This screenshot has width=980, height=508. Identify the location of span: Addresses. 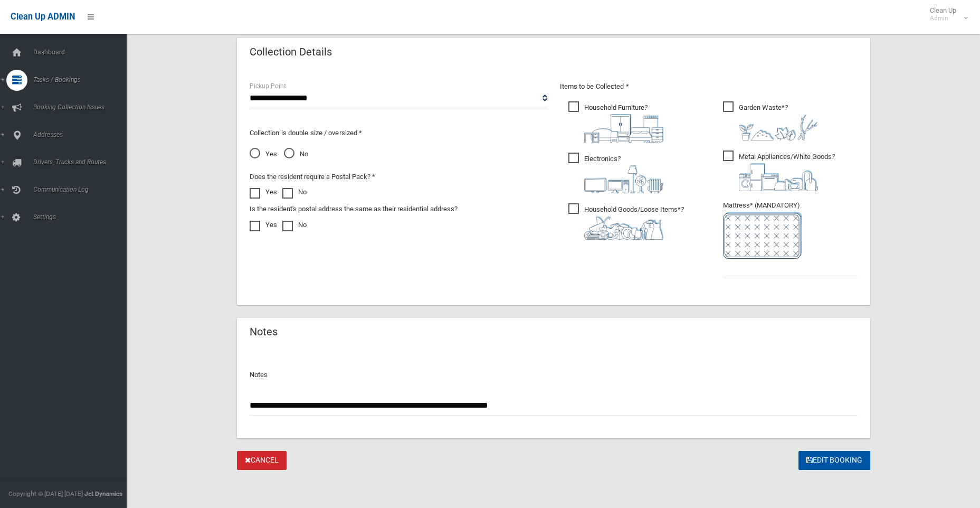
(83, 135).